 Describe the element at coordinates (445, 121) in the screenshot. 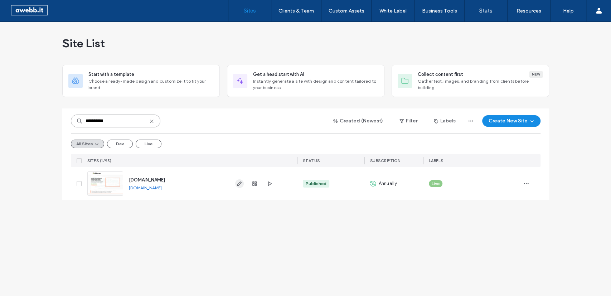

I see `button: Labels` at that location.